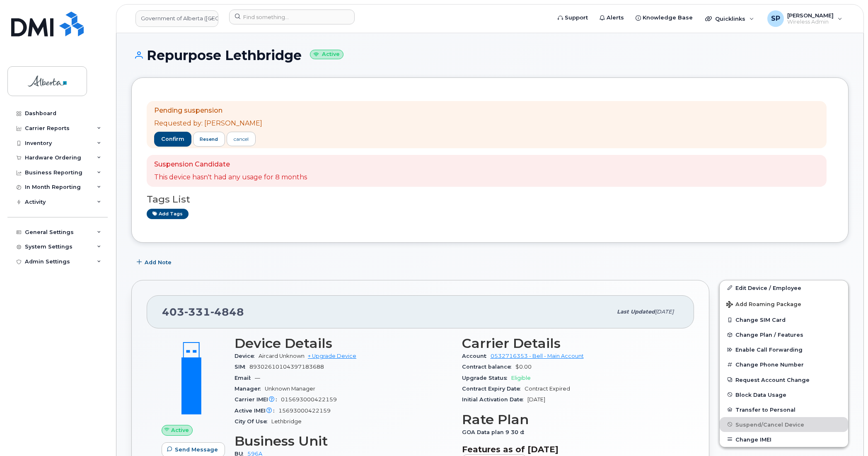 Image resolution: width=868 pixels, height=456 pixels. Describe the element at coordinates (257, 399) in the screenshot. I see `span: Carrier IMEI` at that location.